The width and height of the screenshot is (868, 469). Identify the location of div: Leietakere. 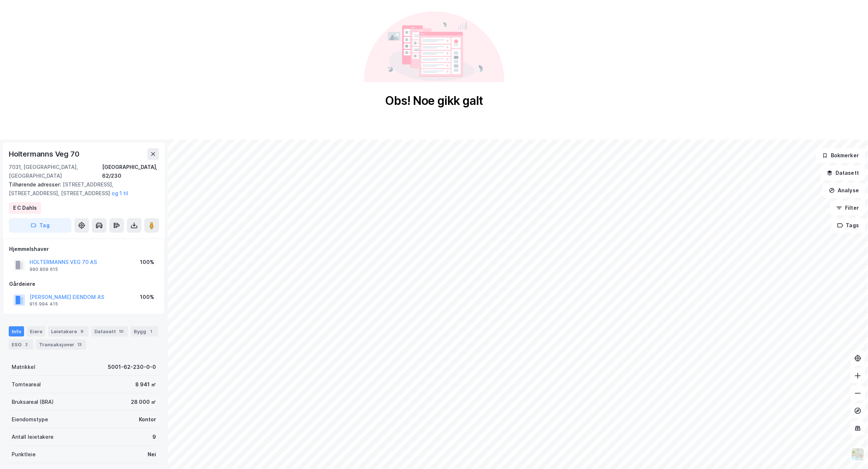
(68, 332).